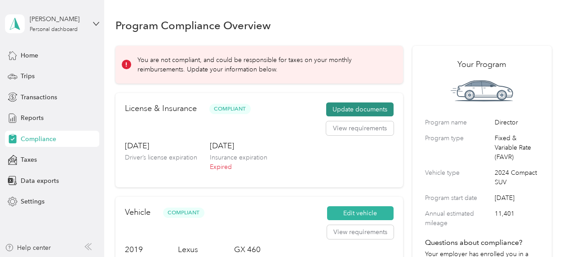  I want to click on span: 11,401, so click(517, 218).